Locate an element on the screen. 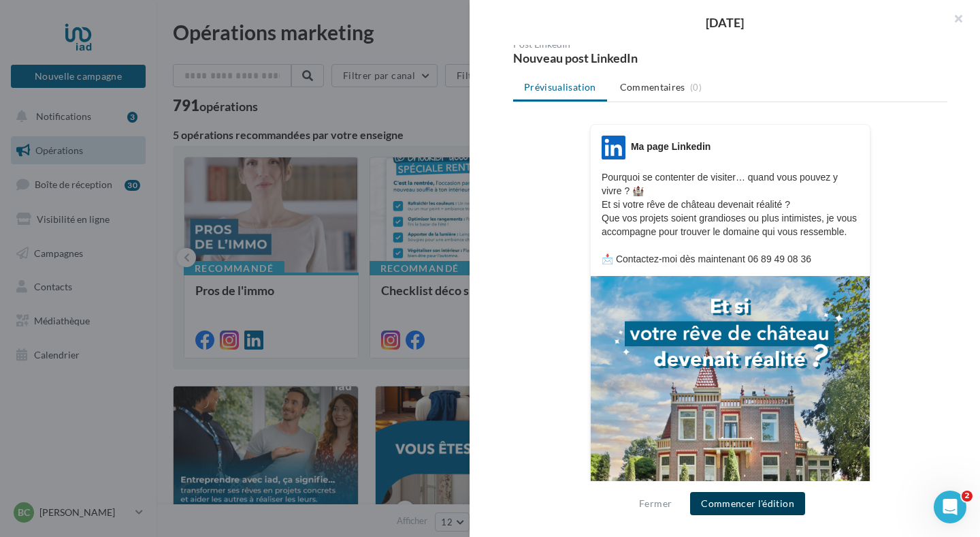 This screenshot has width=980, height=537. p: Pourquoi se contenter de visiter… quand vous pouvez y vivre ? 🏰 Et si votre rêve de château deven... is located at coordinates (731, 218).